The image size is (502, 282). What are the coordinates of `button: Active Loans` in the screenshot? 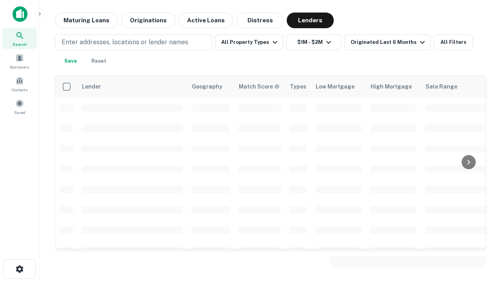 It's located at (206, 20).